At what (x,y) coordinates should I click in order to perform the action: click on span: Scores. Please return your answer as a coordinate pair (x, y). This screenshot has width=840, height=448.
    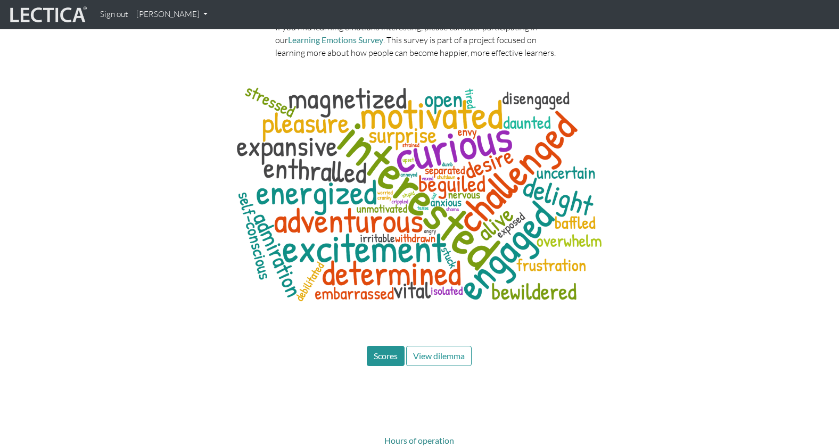
    Looking at the image, I should click on (385, 355).